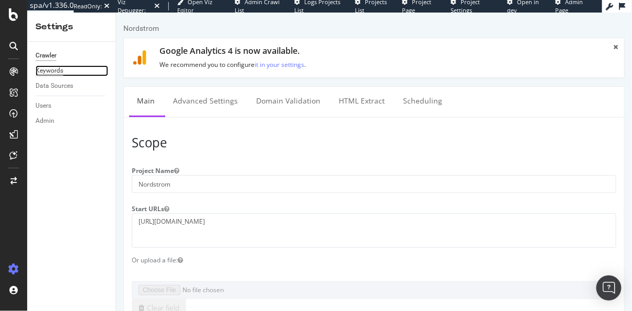 The width and height of the screenshot is (632, 311). Describe the element at coordinates (264, 39) in the screenshot. I see `h1: Google Analytics 4 is now available.` at that location.